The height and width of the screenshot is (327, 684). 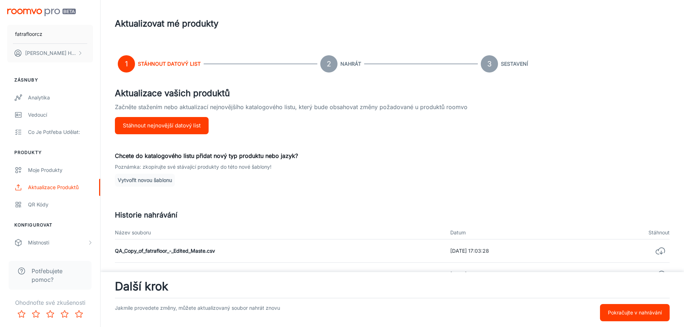 What do you see at coordinates (329, 64) in the screenshot?
I see `text: 2` at bounding box center [329, 64].